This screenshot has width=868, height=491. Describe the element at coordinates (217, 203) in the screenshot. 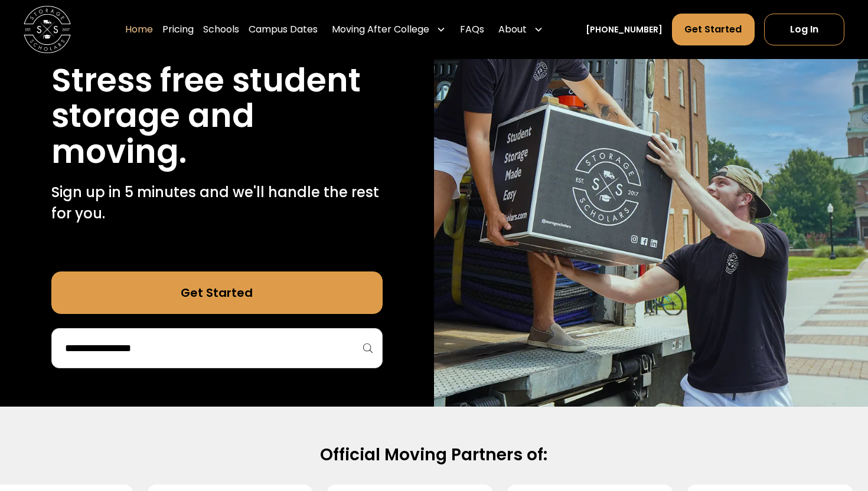

I see `p: Sign up in 5 minutes and we'll handle the rest for you.` at that location.